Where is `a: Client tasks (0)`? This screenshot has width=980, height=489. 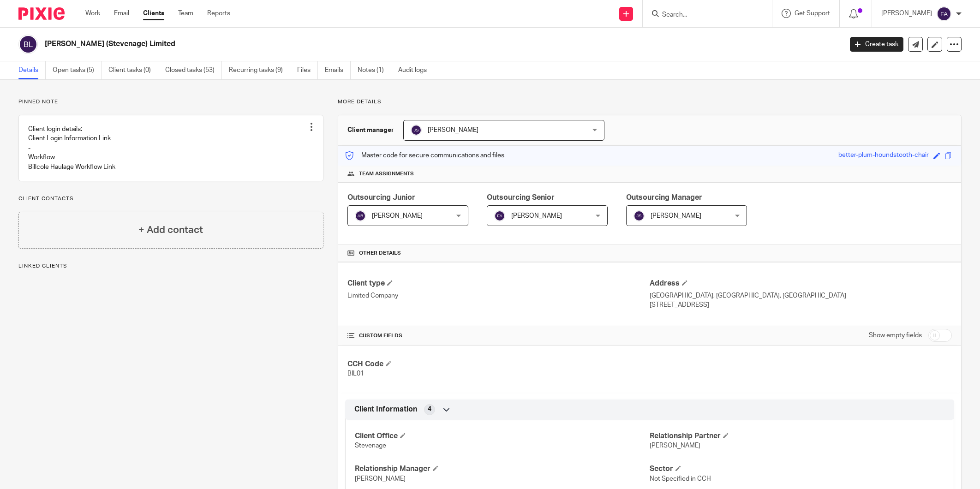
a: Client tasks (0) is located at coordinates (133, 70).